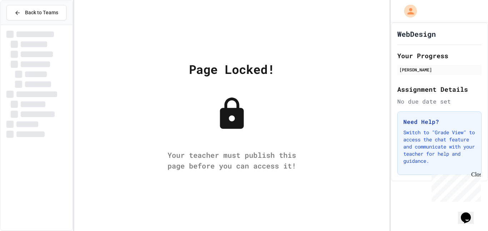 The width and height of the screenshot is (488, 231). I want to click on h2: Your Progress, so click(439, 56).